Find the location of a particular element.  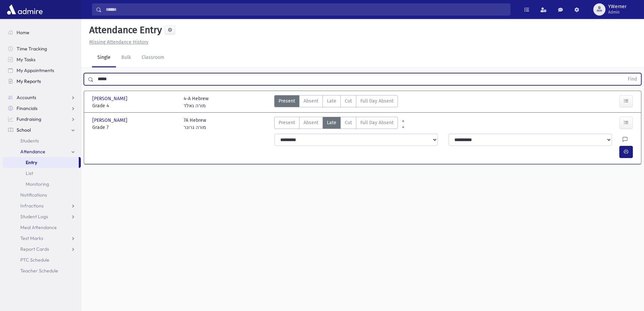

a: Time Tracking is located at coordinates (42, 49).